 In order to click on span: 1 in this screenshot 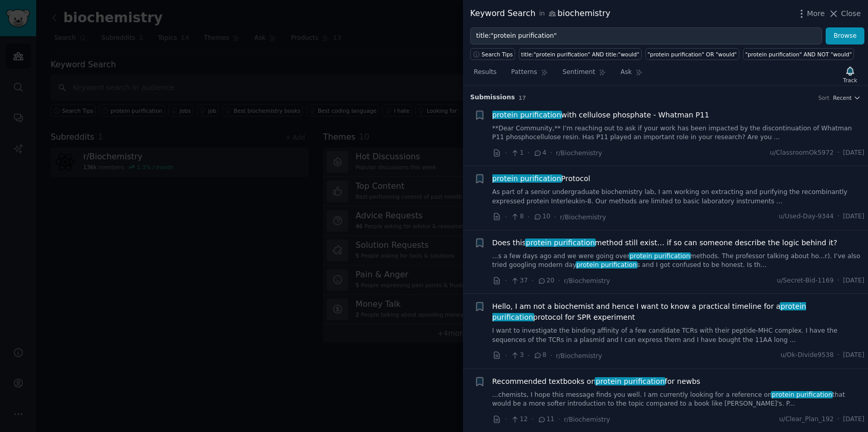, I will do `click(516, 153)`.